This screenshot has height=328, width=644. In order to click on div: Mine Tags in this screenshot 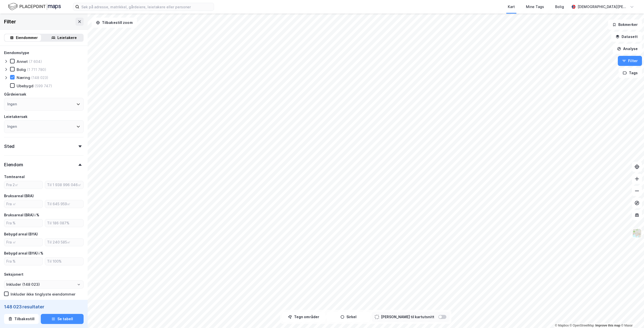, I will do `click(535, 7)`.